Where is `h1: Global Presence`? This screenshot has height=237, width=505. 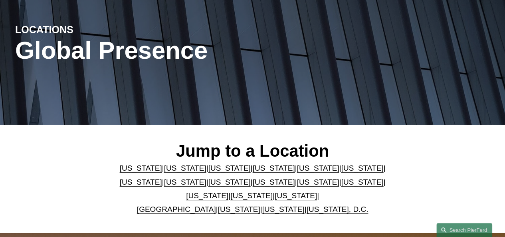 h1: Global Presence is located at coordinates (173, 50).